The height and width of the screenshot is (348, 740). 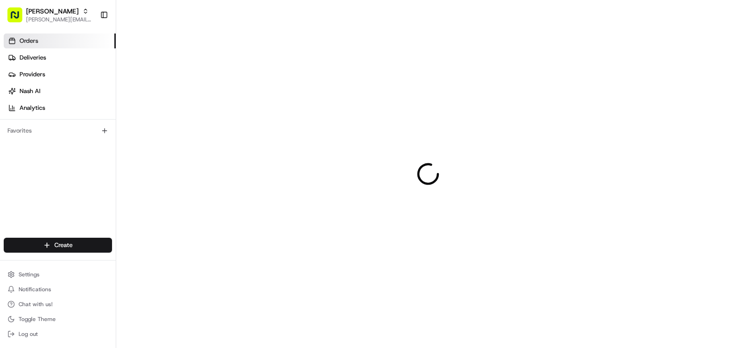 What do you see at coordinates (30, 91) in the screenshot?
I see `span: Nash AI` at bounding box center [30, 91].